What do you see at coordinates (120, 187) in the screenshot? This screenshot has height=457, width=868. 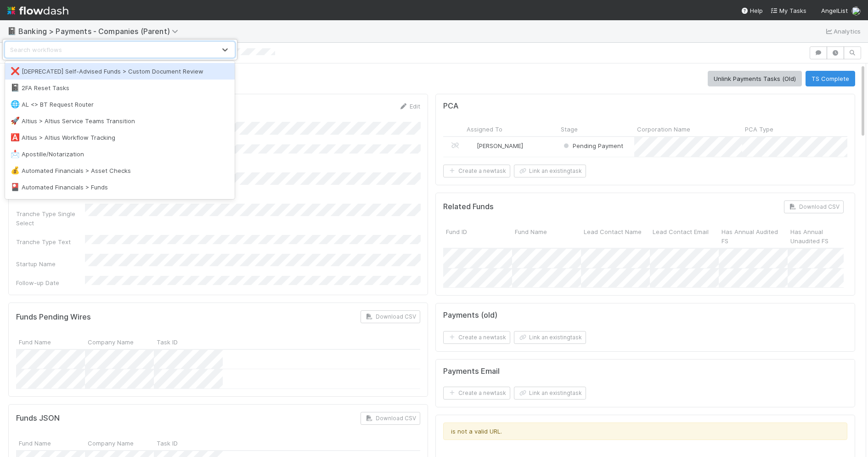 I see `div: Automated Financials > Funds` at bounding box center [120, 187].